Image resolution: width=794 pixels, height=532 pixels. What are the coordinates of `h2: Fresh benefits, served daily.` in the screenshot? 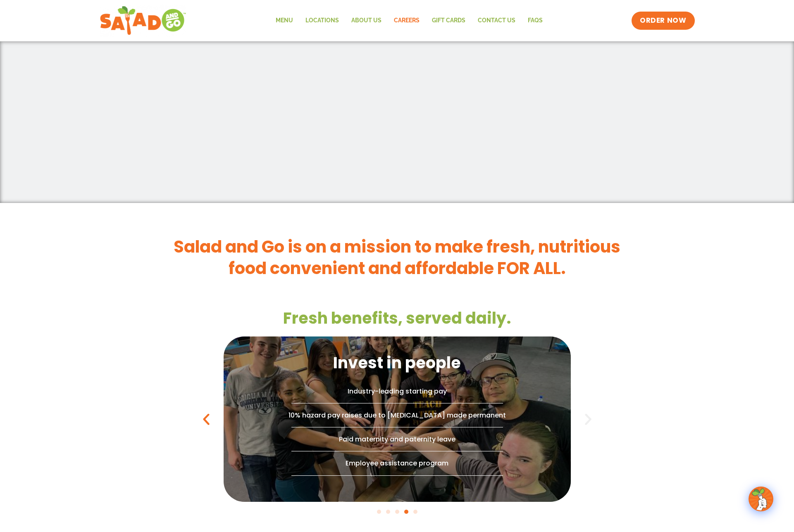 It's located at (397, 318).